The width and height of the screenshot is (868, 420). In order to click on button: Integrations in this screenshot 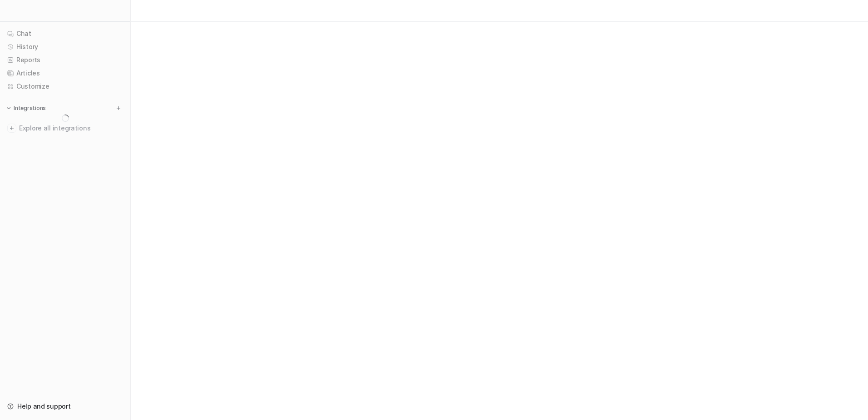, I will do `click(26, 108)`.